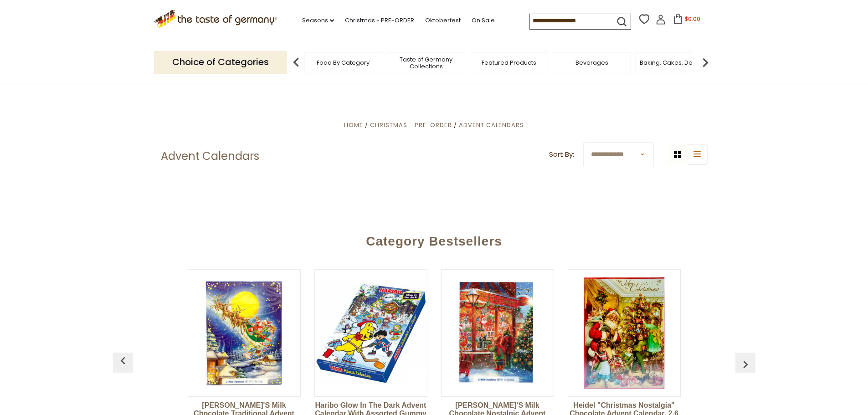  I want to click on a: Oktoberfest, so click(443, 21).